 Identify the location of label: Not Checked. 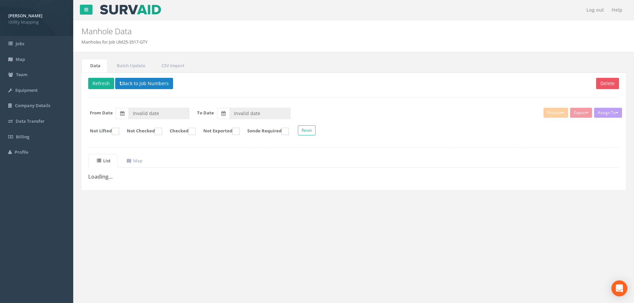
(141, 131).